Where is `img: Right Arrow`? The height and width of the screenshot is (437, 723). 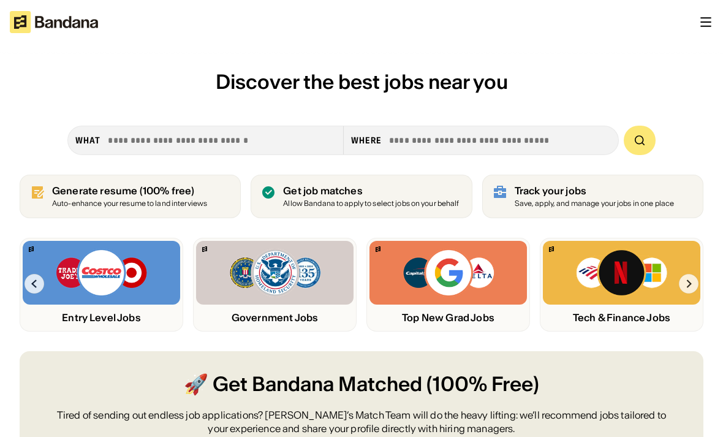
img: Right Arrow is located at coordinates (689, 284).